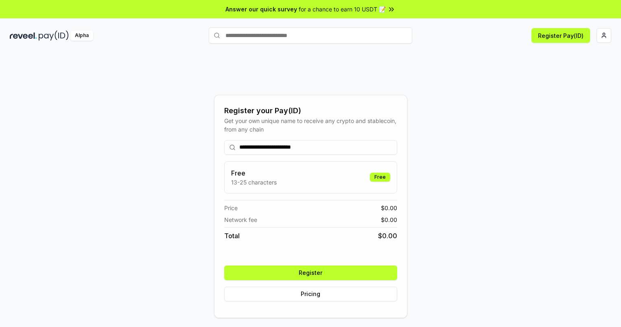 Image resolution: width=621 pixels, height=327 pixels. I want to click on div: Get your own unique name to receive any crypto and stablecoin, from any chain, so click(310, 125).